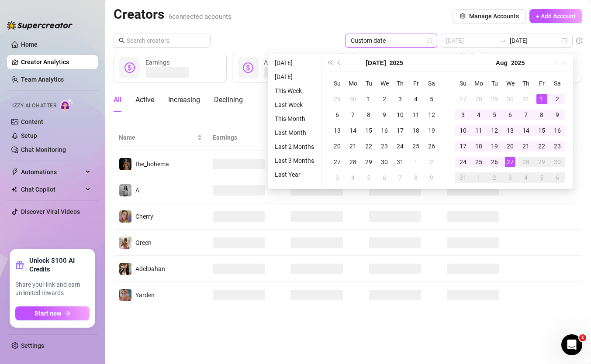 This screenshot has height=364, width=591. Describe the element at coordinates (400, 99) in the screenshot. I see `td: 2025-07-03` at that location.